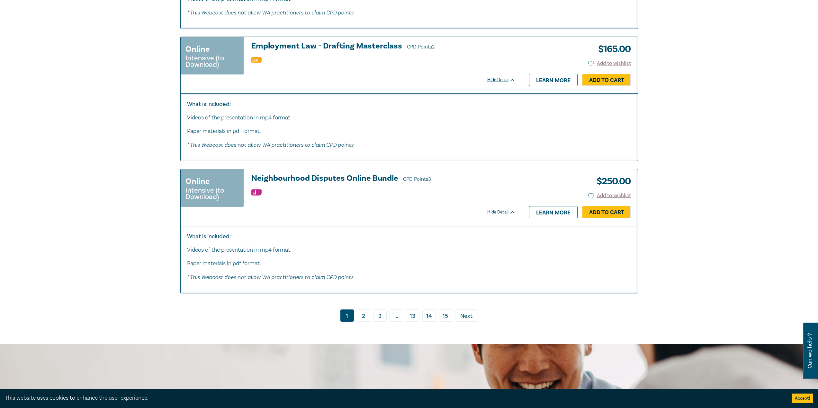 The width and height of the screenshot is (818, 408). I want to click on img: Substantive Law, so click(256, 192).